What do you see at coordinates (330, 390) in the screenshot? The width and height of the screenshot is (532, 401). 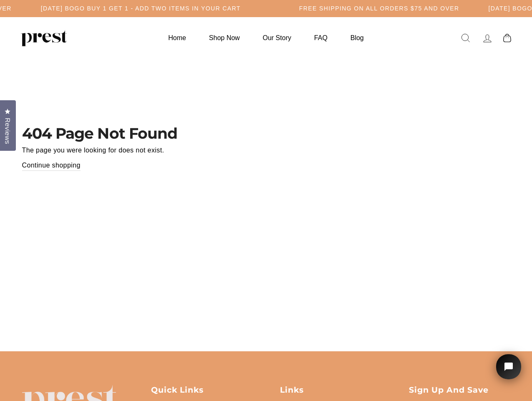 I see `p: Links` at bounding box center [330, 390].